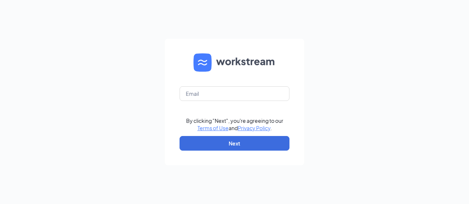 The width and height of the screenshot is (469, 204). What do you see at coordinates (213, 128) in the screenshot?
I see `a: Terms of Use` at bounding box center [213, 128].